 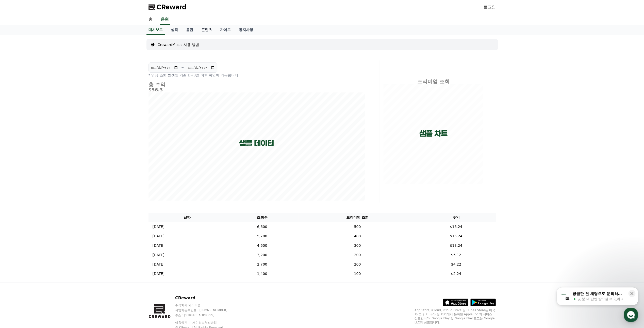 What do you see at coordinates (183, 323) in the screenshot?
I see `a: 이용약관` at bounding box center [183, 323].